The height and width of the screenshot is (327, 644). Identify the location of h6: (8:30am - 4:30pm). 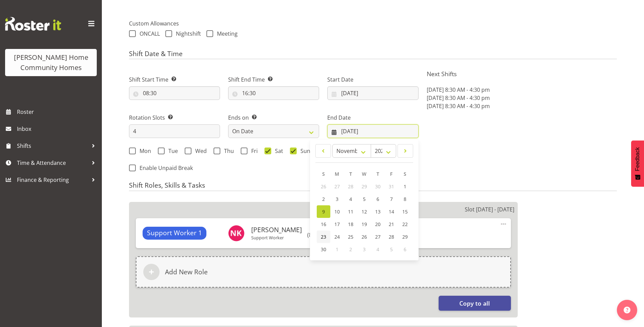
(330, 235).